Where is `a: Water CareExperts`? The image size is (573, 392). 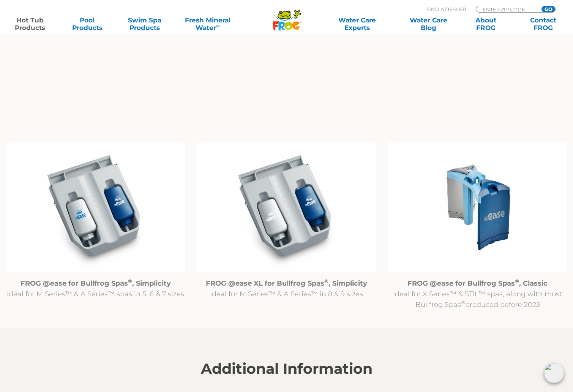
a: Water CareExperts is located at coordinates (357, 24).